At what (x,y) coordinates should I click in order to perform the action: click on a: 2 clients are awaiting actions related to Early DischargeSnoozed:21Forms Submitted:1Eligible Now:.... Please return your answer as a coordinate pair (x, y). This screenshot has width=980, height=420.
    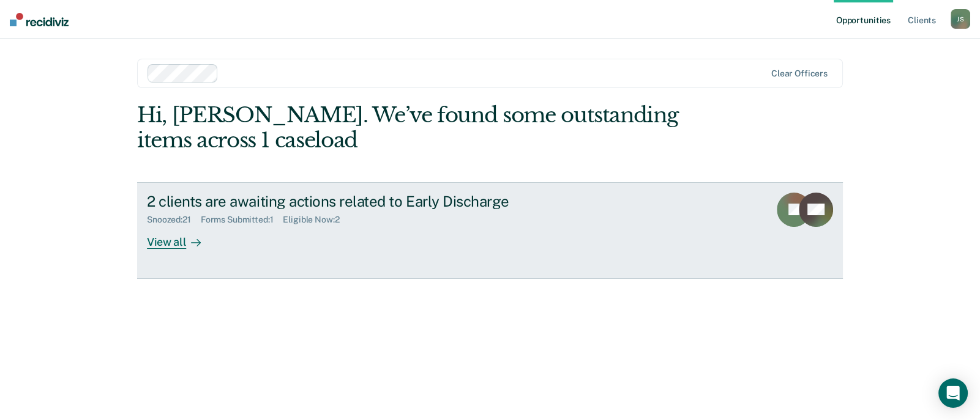
    Looking at the image, I should click on (489, 231).